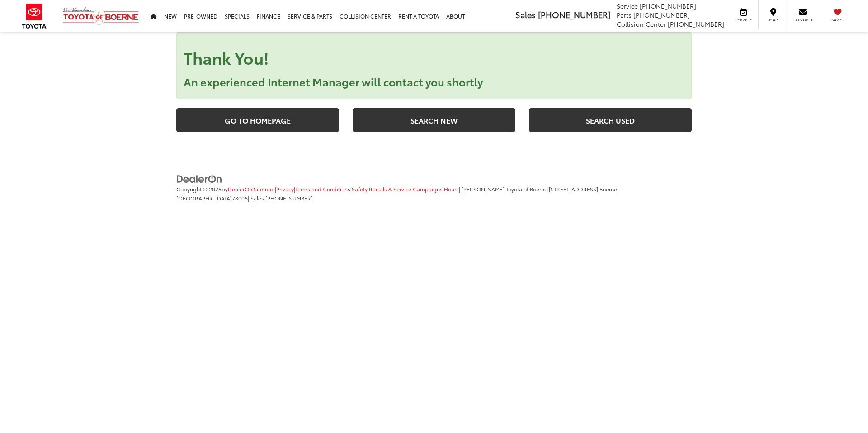 This screenshot has width=868, height=433. I want to click on span: Sales, so click(525, 14).